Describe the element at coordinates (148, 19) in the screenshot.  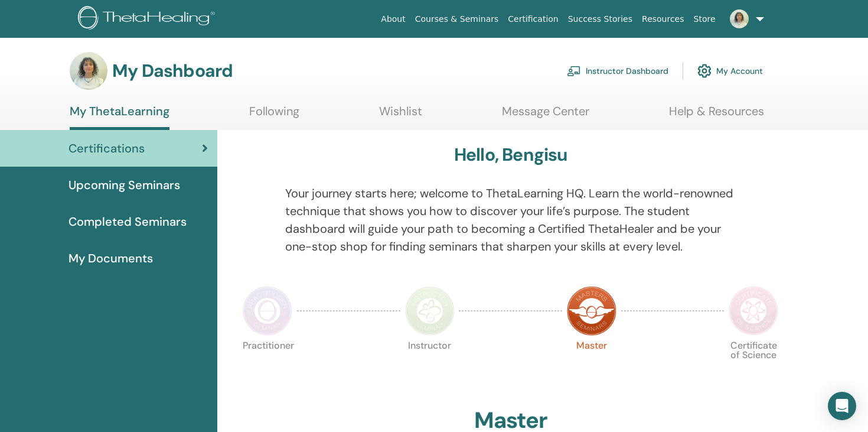
I see `img: logo.png` at that location.